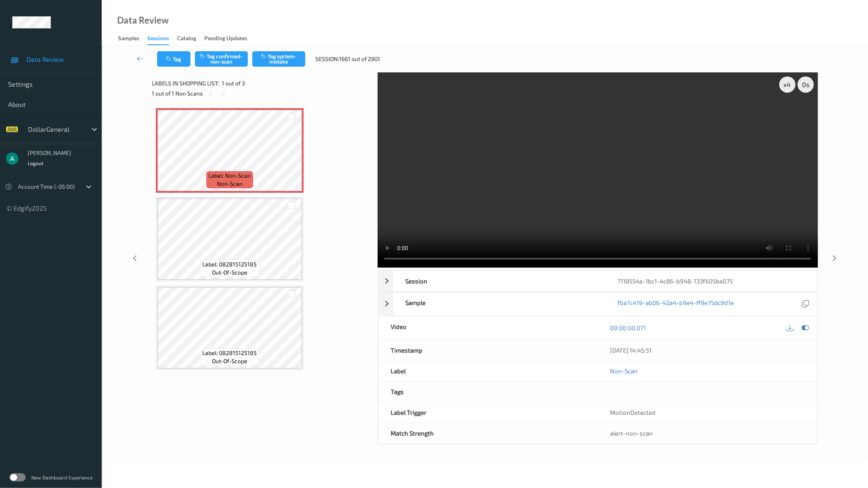 The image size is (868, 488). Describe the element at coordinates (707, 433) in the screenshot. I see `div: alert-non-scan` at that location.